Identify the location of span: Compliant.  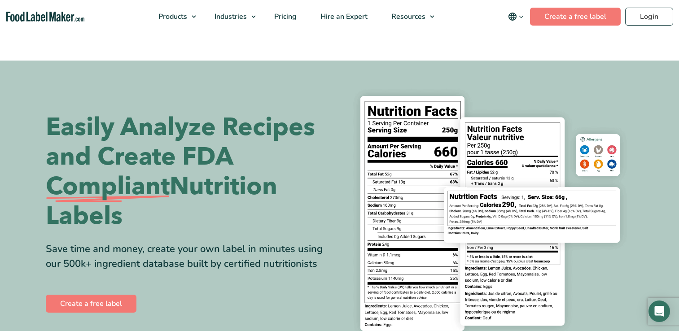
(108, 187).